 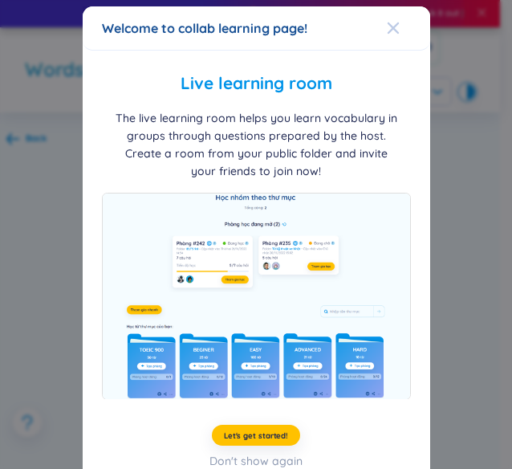 I want to click on div: The live learning room helps you learn vocabulary in groups through questions prepared by the hos..., so click(x=256, y=145).